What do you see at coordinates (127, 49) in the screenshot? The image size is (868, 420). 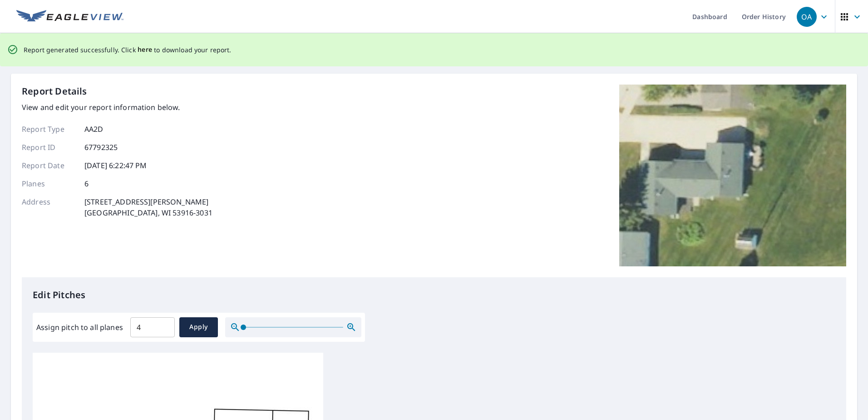 I see `p: Report generated successfully. Click to download your report.` at bounding box center [127, 49].